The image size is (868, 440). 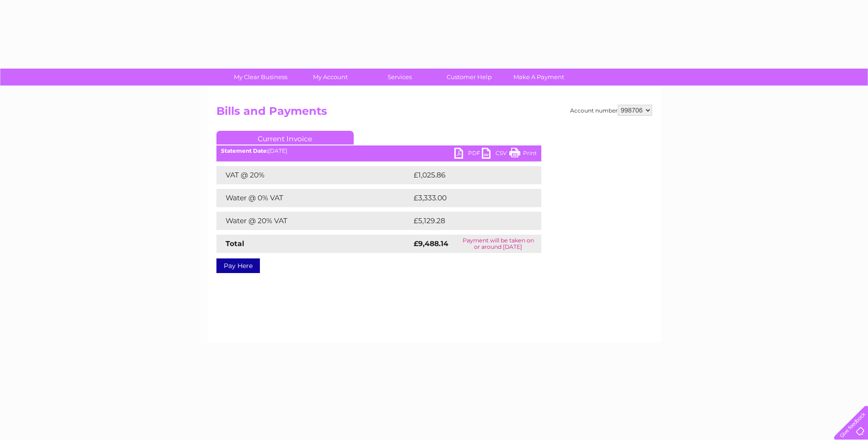 I want to click on a: PDF, so click(x=468, y=154).